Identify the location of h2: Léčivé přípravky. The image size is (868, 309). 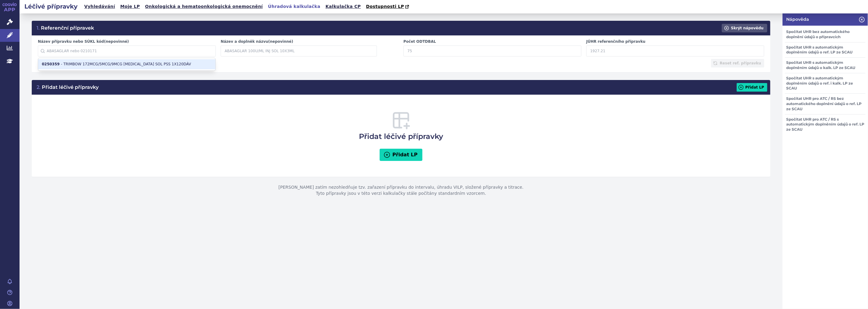
(51, 6).